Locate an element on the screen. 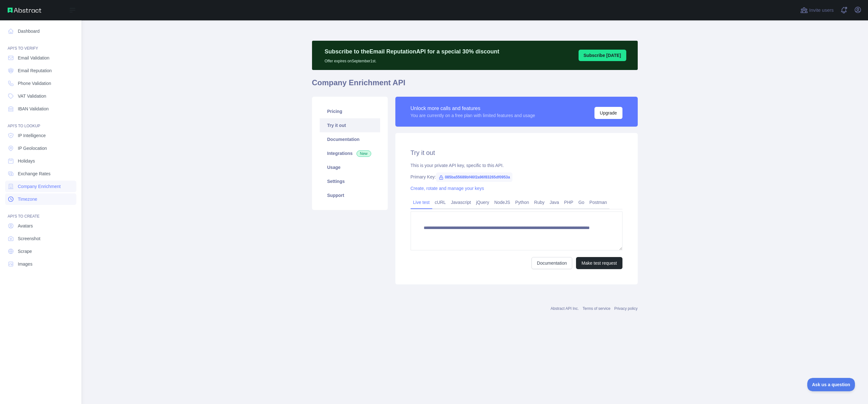 Image resolution: width=868 pixels, height=404 pixels. a: Postman is located at coordinates (598, 202).